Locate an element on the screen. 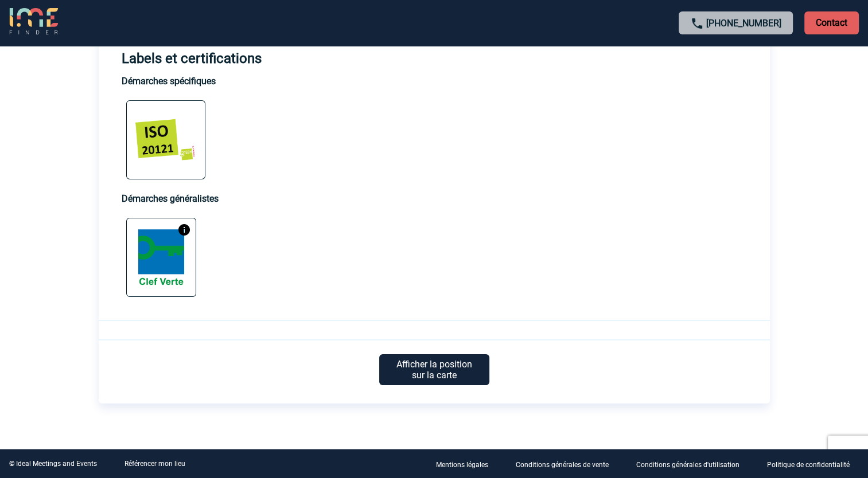  div: La clef Verte is located at coordinates (161, 258).